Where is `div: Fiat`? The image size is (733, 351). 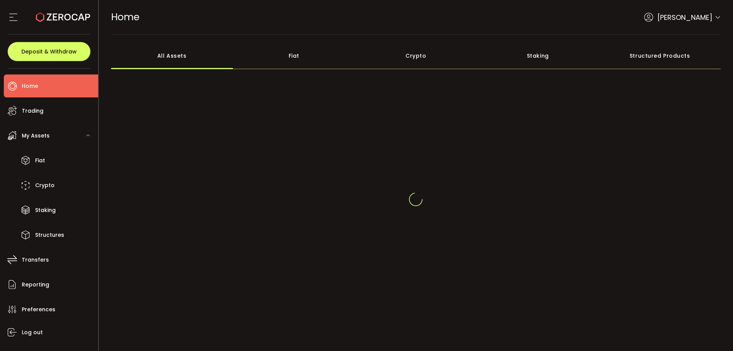
div: Fiat is located at coordinates (294, 56).